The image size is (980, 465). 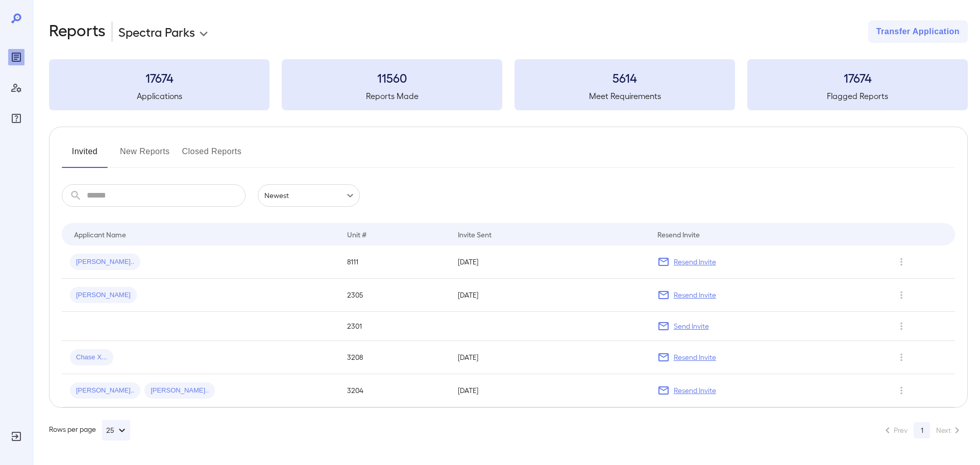 What do you see at coordinates (145, 156) in the screenshot?
I see `button: New Reports` at bounding box center [145, 156].